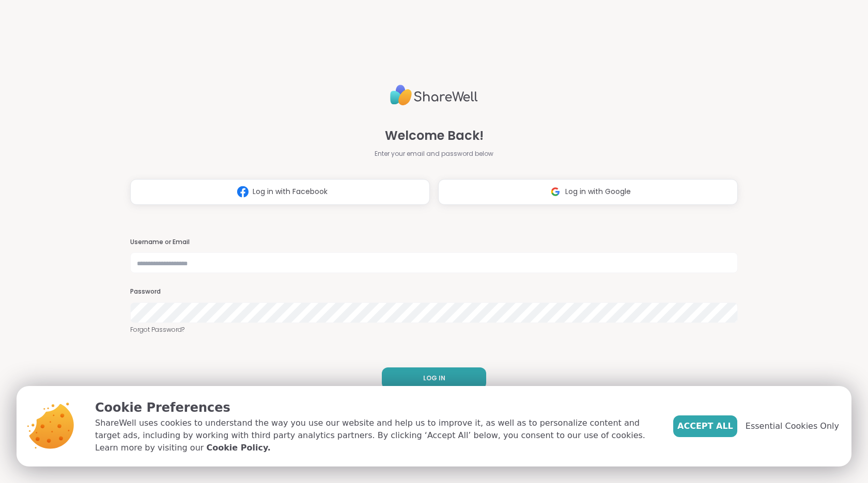 This screenshot has height=483, width=868. Describe the element at coordinates (434, 154) in the screenshot. I see `span: Enter your email and password below` at that location.